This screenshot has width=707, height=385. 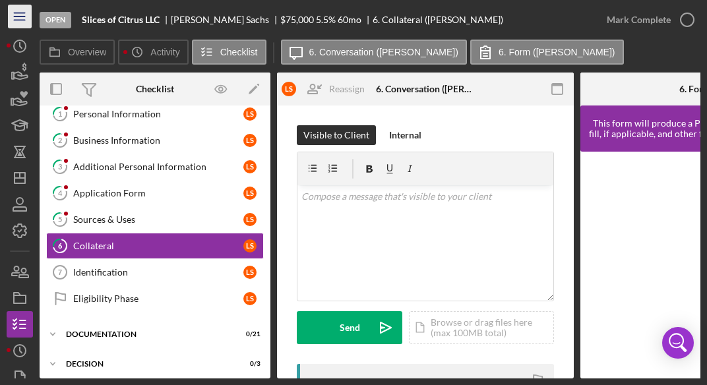 I want to click on button: Mark Complete, so click(x=647, y=20).